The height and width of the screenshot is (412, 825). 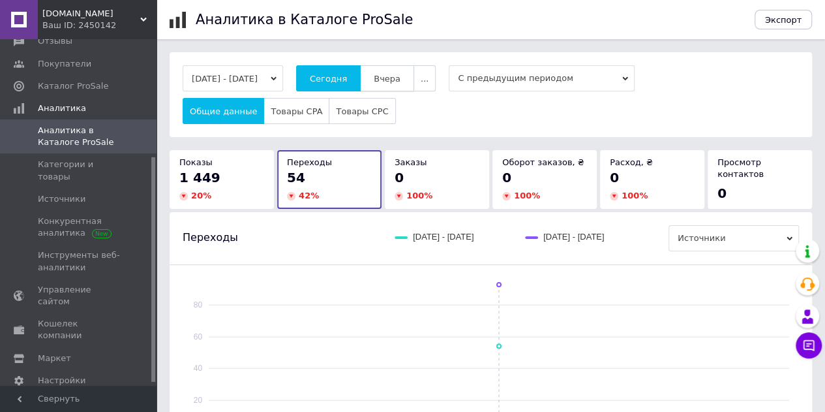 What do you see at coordinates (387, 78) in the screenshot?
I see `span: Вчера` at bounding box center [387, 78].